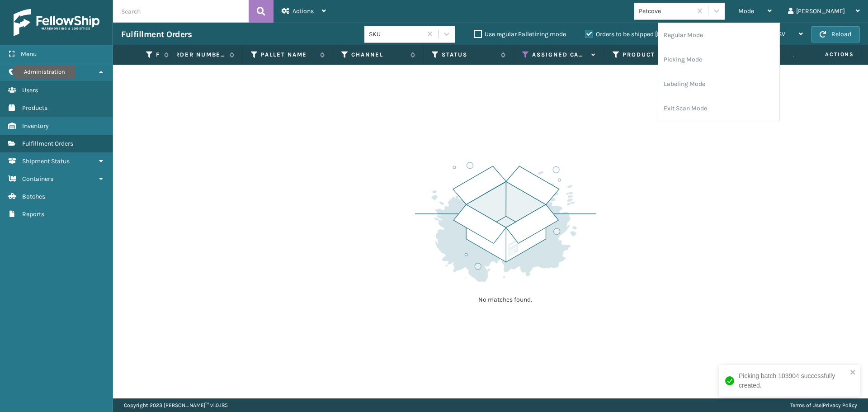 Image resolution: width=868 pixels, height=412 pixels. What do you see at coordinates (719, 60) in the screenshot?
I see `li: Picking Mode` at bounding box center [719, 60].